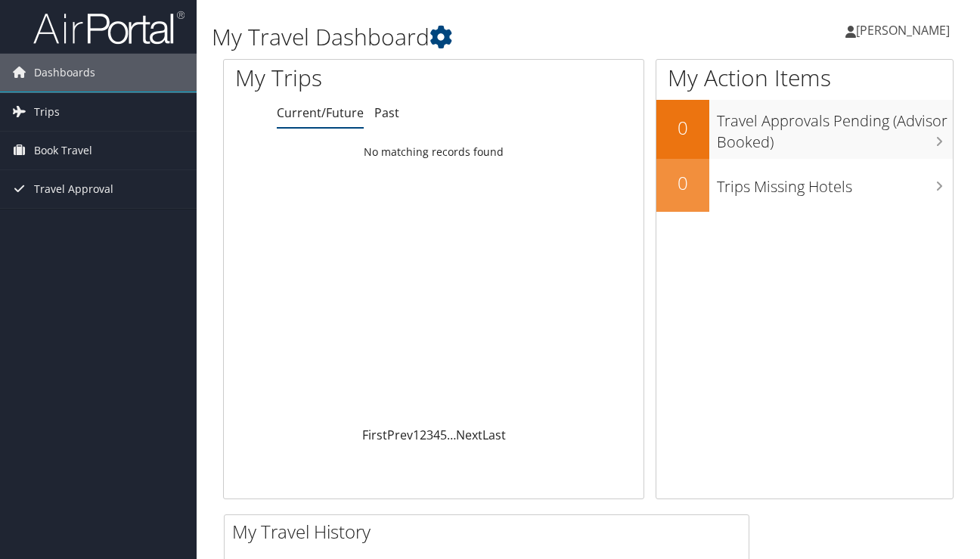 This screenshot has width=980, height=559. Describe the element at coordinates (109, 27) in the screenshot. I see `img: airportal-logo.png` at that location.